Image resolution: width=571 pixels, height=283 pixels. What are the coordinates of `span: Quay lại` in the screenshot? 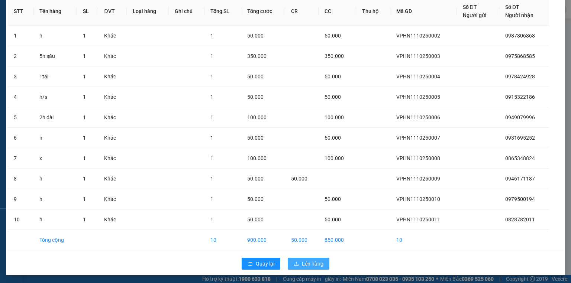 It's located at (265, 264).